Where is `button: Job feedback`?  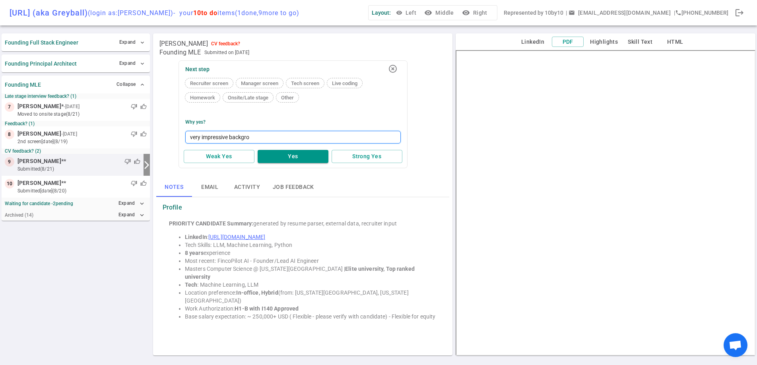
button: Job feedback is located at coordinates (293, 187).